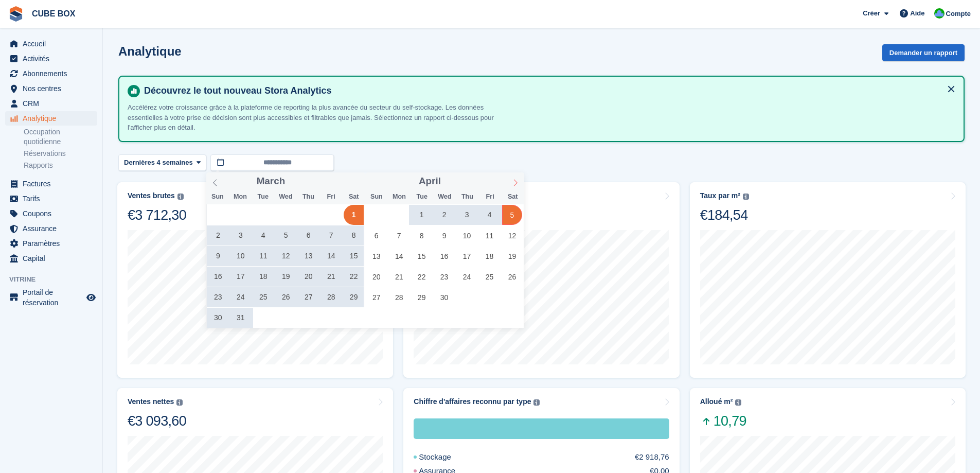  What do you see at coordinates (377, 235) in the screenshot?
I see `span: April 6, 2025` at bounding box center [377, 235].